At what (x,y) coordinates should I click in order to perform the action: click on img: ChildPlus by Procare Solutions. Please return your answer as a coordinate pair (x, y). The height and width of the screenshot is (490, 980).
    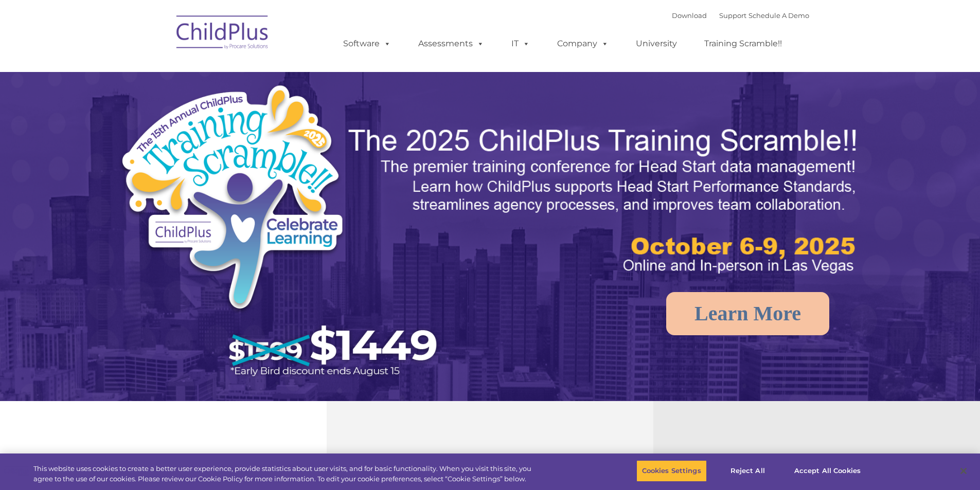
    Looking at the image, I should click on (223, 34).